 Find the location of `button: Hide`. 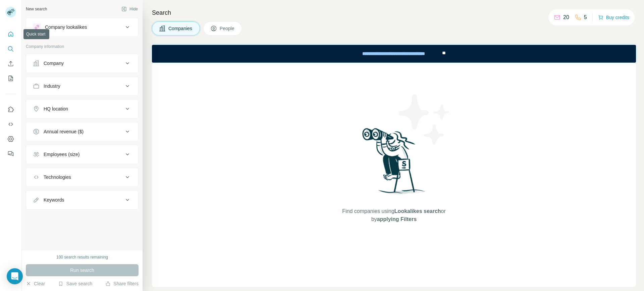

button: Hide is located at coordinates (129, 9).